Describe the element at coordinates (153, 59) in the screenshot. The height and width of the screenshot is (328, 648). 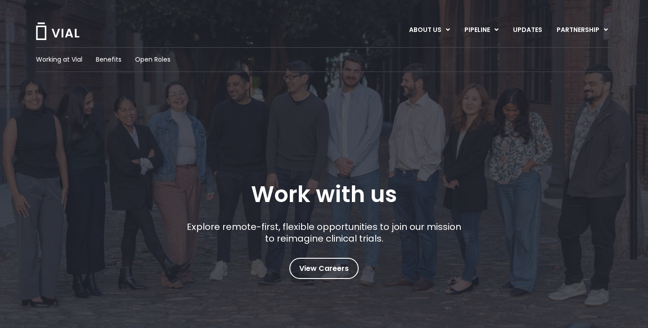
I see `a: Open Roles` at that location.